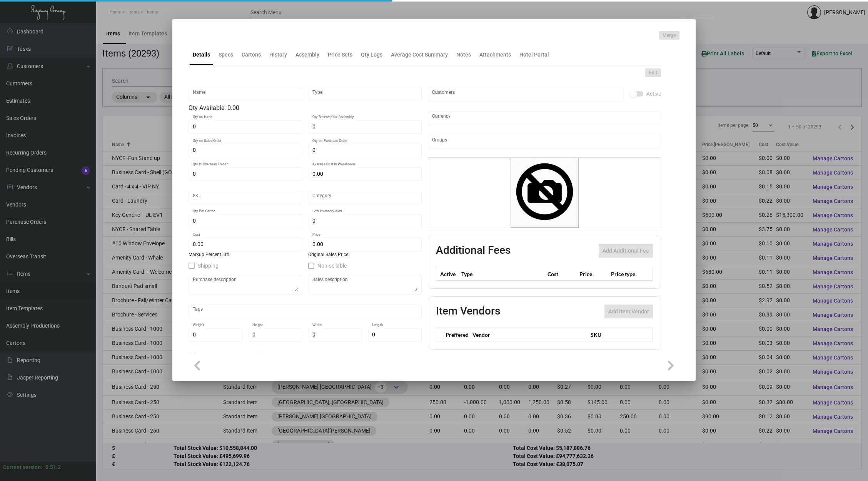 Image resolution: width=868 pixels, height=481 pixels. I want to click on div: Price Sets, so click(340, 55).